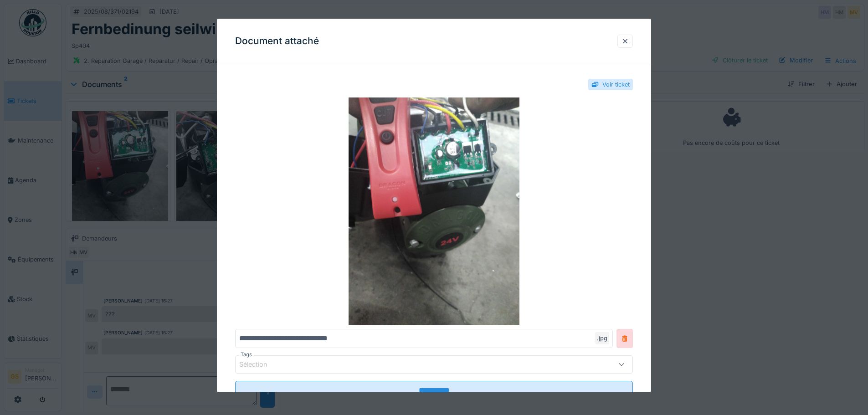 The width and height of the screenshot is (868, 415). I want to click on div: Voir ticket, so click(616, 84).